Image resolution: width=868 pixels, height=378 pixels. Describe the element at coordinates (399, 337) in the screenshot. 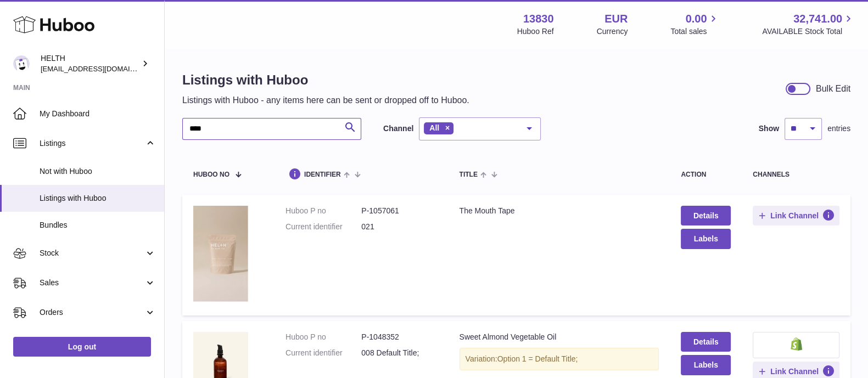

I see `dd: P-1048352` at that location.